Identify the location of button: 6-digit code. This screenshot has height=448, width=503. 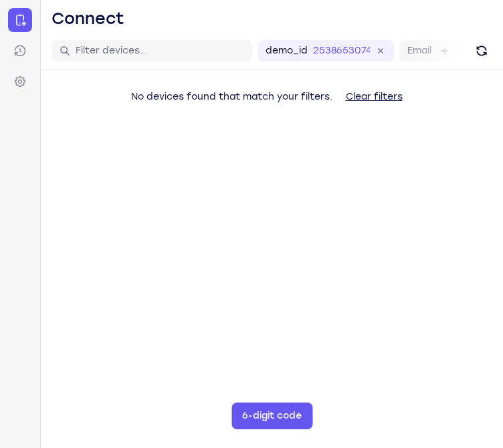
(272, 416).